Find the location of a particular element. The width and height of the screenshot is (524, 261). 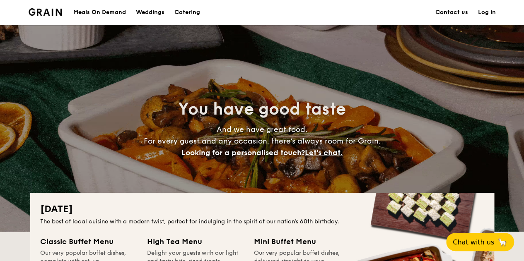

span: You have good taste is located at coordinates (262, 109).